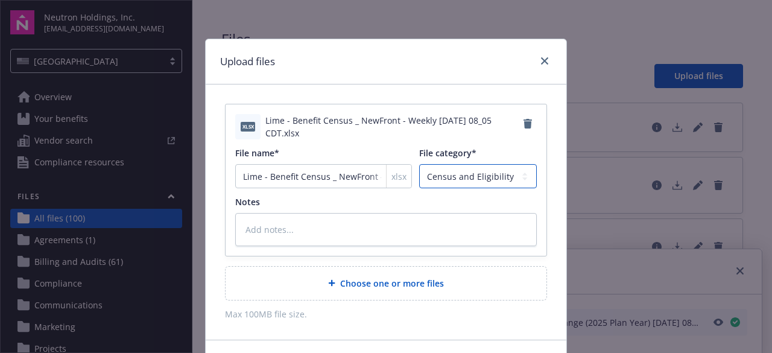 Image resolution: width=772 pixels, height=353 pixels. Describe the element at coordinates (386, 283) in the screenshot. I see `div: Choose one or more files` at that location.